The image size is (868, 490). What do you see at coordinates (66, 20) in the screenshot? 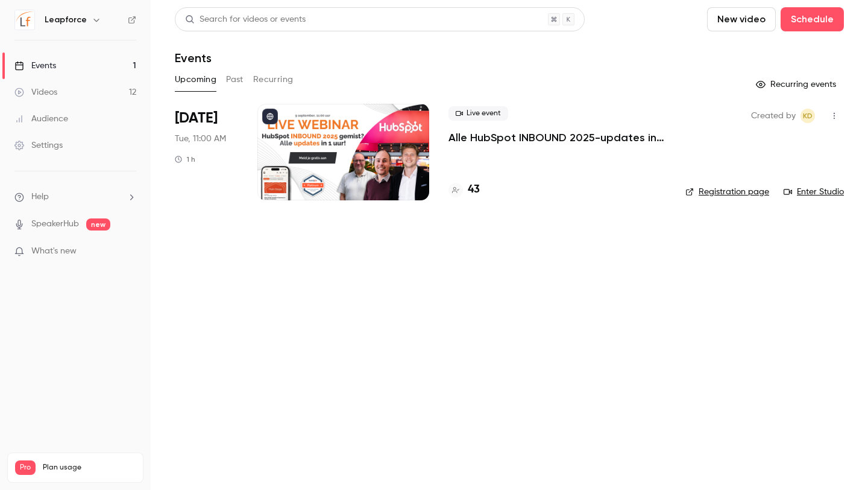
I see `h6: Leapforce` at bounding box center [66, 20].